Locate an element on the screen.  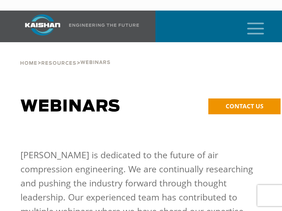
span: CONTACT US is located at coordinates (244, 106).